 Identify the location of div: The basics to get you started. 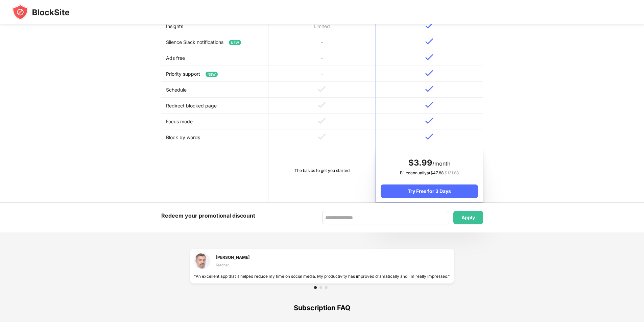
(322, 171).